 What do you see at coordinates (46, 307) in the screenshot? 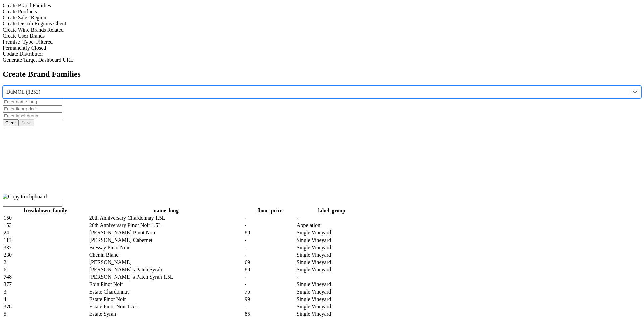
I see `td: 378` at bounding box center [46, 307].